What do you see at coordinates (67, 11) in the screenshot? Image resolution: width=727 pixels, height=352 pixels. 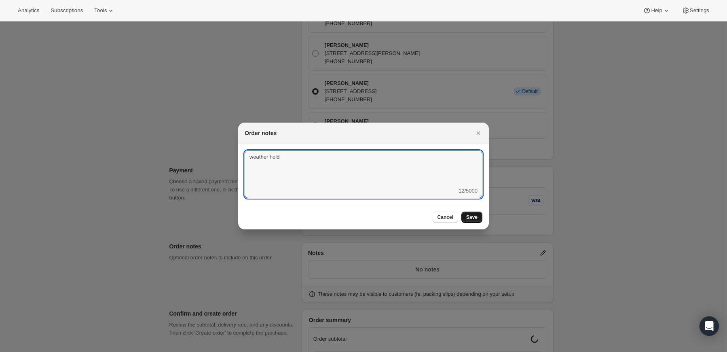 I see `span: Subscriptions` at bounding box center [67, 11].